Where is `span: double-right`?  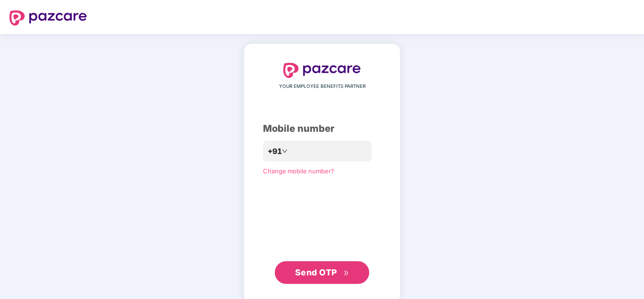 span: double-right is located at coordinates (346, 273).